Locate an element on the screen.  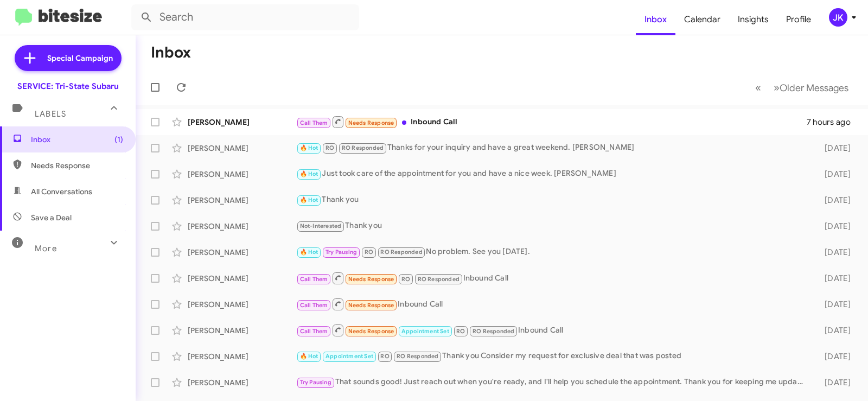
div: SERVICE: Tri-State Subaru is located at coordinates (68, 87).